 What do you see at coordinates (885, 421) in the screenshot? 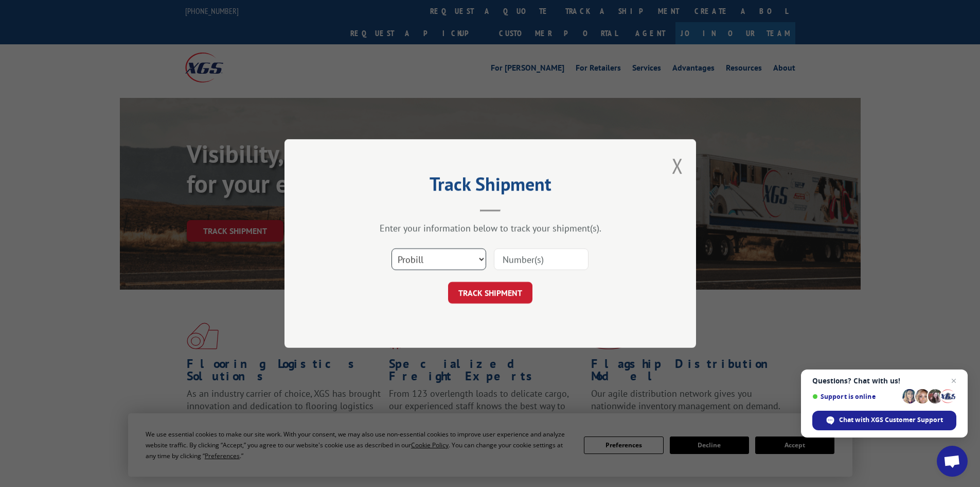
I see `div: Chat with XGS Customer Support` at bounding box center [885, 421].